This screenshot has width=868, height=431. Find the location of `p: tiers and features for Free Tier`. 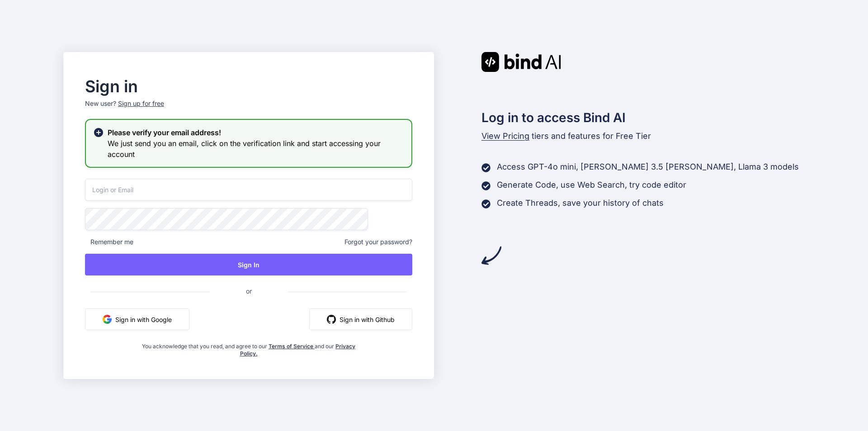

p: tiers and features for Free Tier is located at coordinates (643, 136).